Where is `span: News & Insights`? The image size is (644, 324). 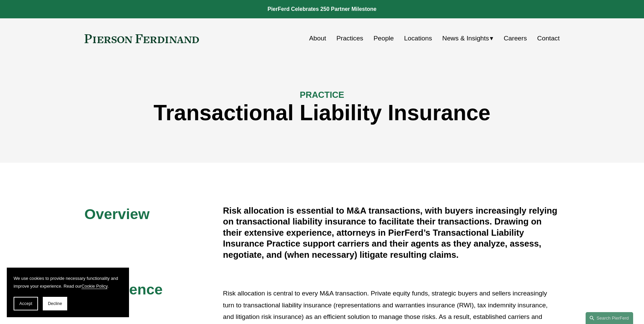
span: News & Insights is located at coordinates (466, 38).